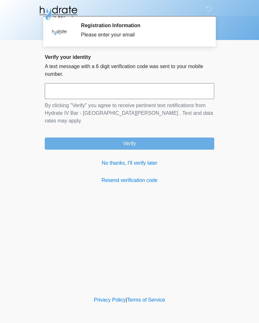 The image size is (259, 323). What do you see at coordinates (146, 299) in the screenshot?
I see `a: Terms of Service` at bounding box center [146, 299].